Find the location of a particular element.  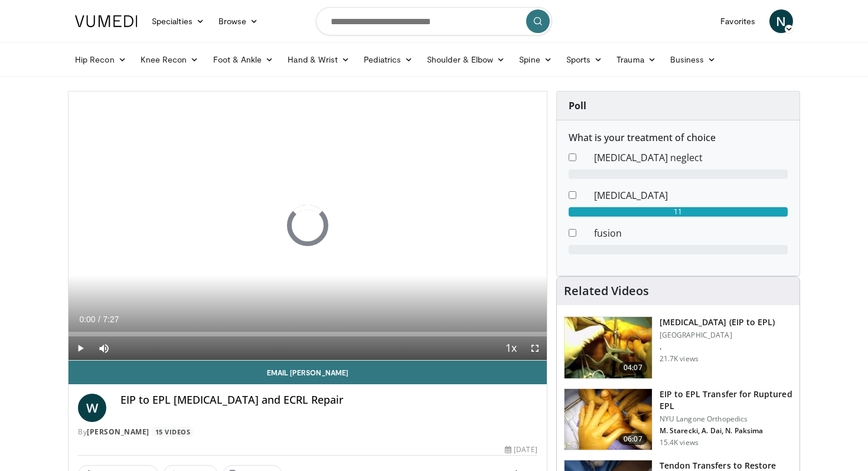

a: Knee Recon is located at coordinates (169, 59).